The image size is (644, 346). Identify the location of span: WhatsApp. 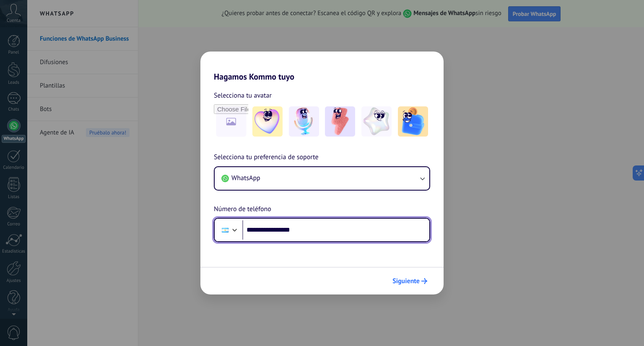
(246, 178).